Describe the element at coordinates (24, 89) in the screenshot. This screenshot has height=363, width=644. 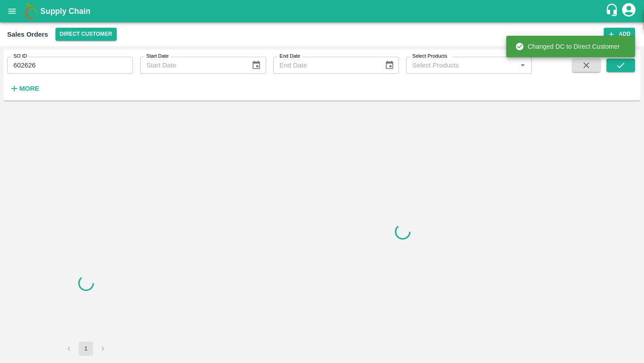
I see `button: More` at that location.